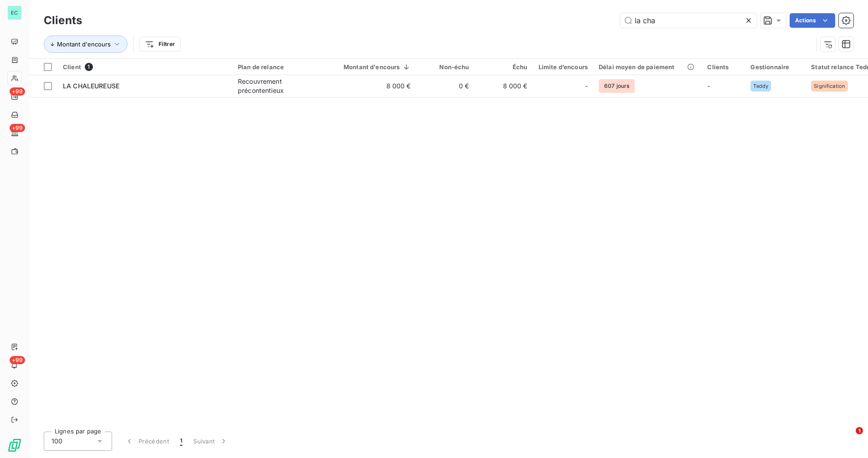 This screenshot has width=868, height=458. Describe the element at coordinates (86, 44) in the screenshot. I see `button: Montant d'encours` at that location.